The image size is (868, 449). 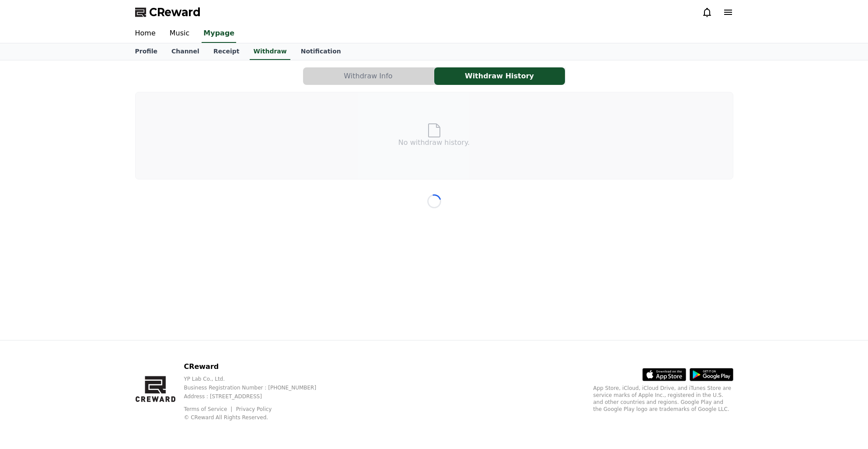 What do you see at coordinates (500, 76) in the screenshot?
I see `button: Withdraw History` at bounding box center [500, 76].